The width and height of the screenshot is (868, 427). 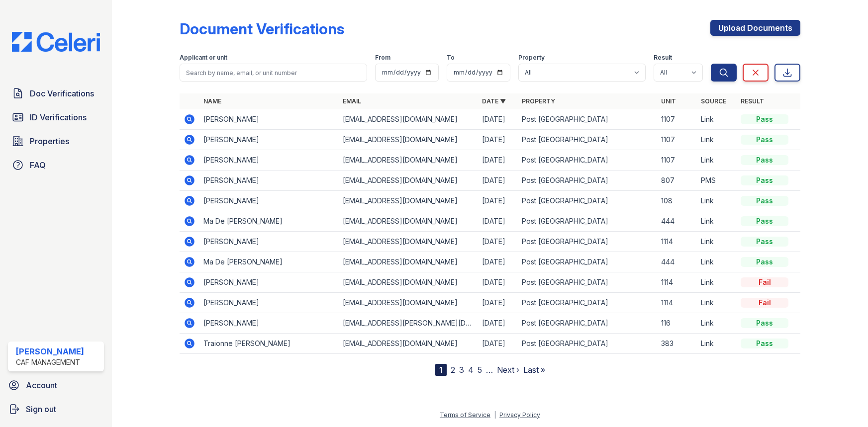 I want to click on td: 383, so click(x=677, y=344).